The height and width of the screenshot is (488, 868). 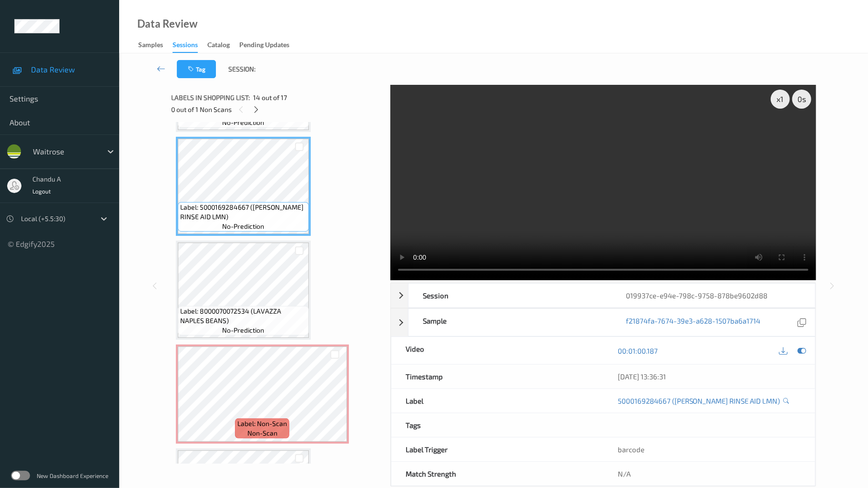 I want to click on div: Match Strength, so click(x=497, y=474).